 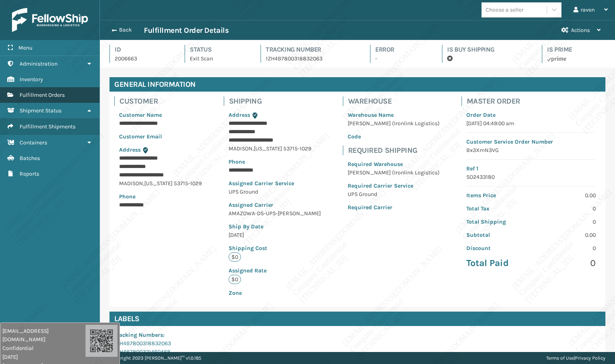 I want to click on p: Shipping Cost, so click(x=274, y=248).